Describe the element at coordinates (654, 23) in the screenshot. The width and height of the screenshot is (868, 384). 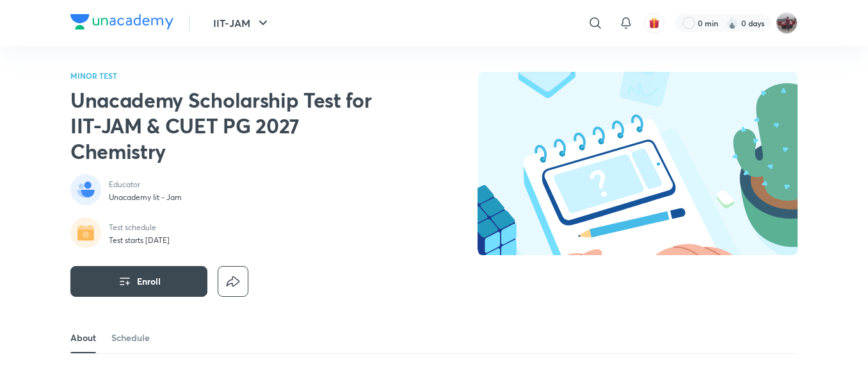
I see `img: avatar` at that location.